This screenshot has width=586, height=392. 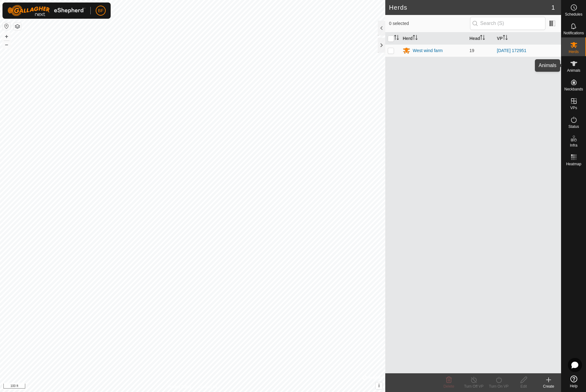 What do you see at coordinates (574, 89) in the screenshot?
I see `span: Neckbands` at bounding box center [574, 89].